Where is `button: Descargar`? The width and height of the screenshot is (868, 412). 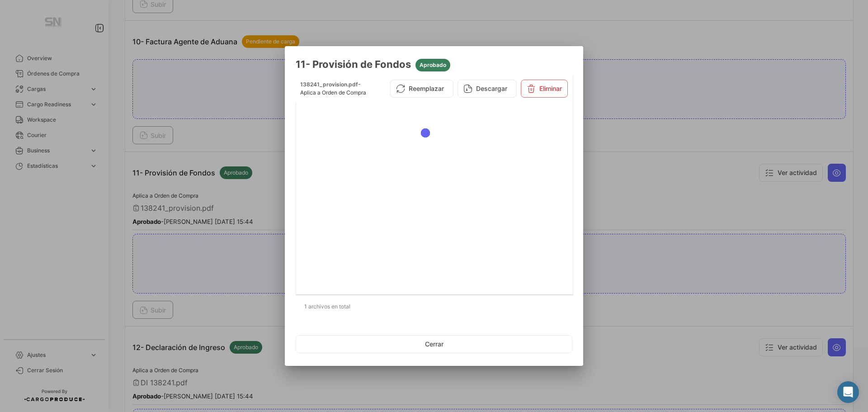
button: Descargar is located at coordinates (487, 89).